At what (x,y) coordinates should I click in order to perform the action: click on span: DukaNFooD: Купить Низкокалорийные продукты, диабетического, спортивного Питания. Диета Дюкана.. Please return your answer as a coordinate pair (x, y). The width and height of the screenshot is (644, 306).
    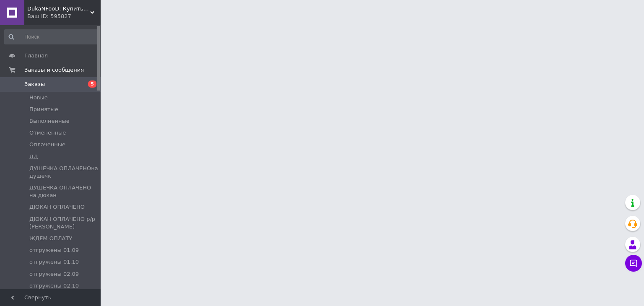
    Looking at the image, I should click on (59, 9).